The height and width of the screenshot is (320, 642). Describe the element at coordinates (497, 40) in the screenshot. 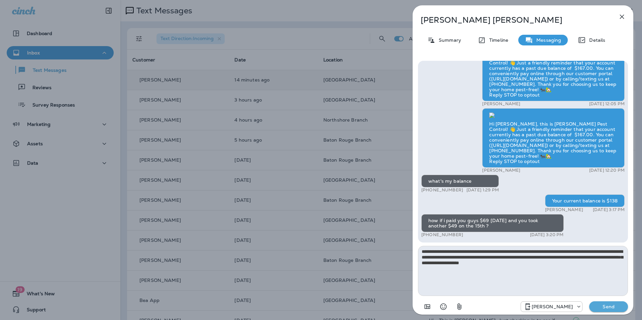

I see `p: Timeline` at that location.